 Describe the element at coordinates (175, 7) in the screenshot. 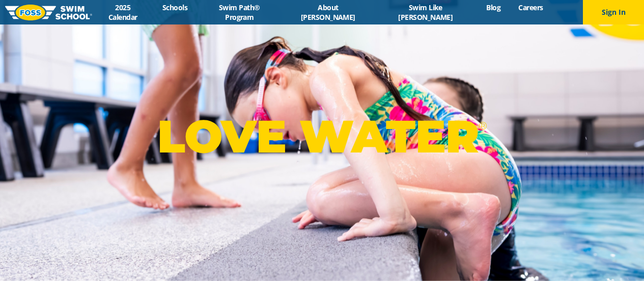

I see `a: Schools` at that location.